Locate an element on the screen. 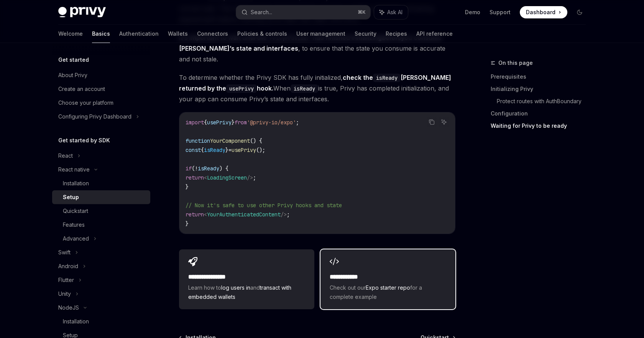 This screenshot has width=644, height=338. button: Search...⌘K is located at coordinates (303, 13).